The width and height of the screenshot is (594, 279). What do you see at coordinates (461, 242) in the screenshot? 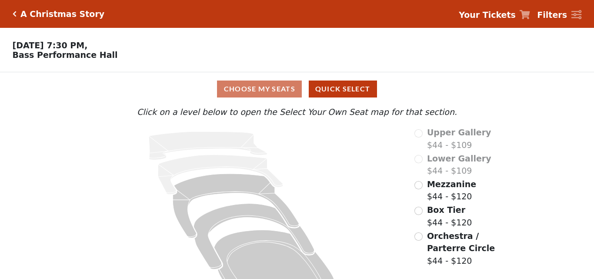
I see `span: Orchestra / Parterre Circle` at bounding box center [461, 242].